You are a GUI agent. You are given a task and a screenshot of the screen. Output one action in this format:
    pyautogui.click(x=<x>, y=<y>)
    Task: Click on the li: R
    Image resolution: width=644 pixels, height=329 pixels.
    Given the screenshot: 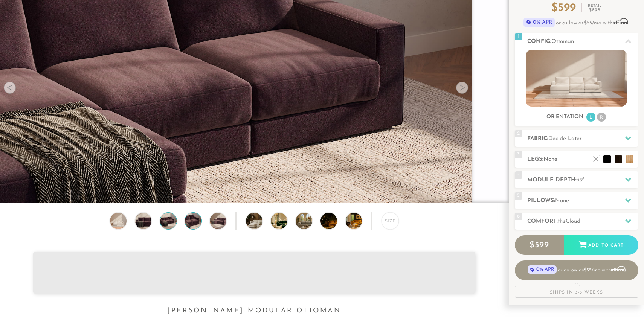 What is the action you would take?
    pyautogui.click(x=601, y=117)
    